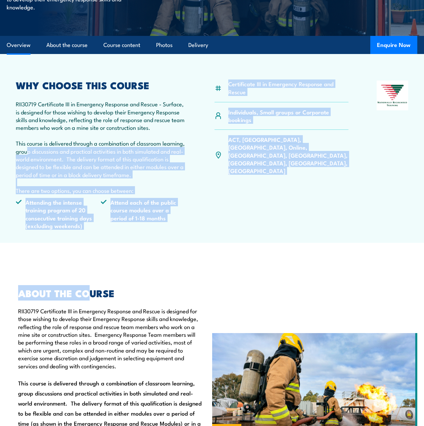 The height and width of the screenshot is (426, 424). Describe the element at coordinates (110, 293) in the screenshot. I see `h2: ABOUT THE COURSE` at that location.